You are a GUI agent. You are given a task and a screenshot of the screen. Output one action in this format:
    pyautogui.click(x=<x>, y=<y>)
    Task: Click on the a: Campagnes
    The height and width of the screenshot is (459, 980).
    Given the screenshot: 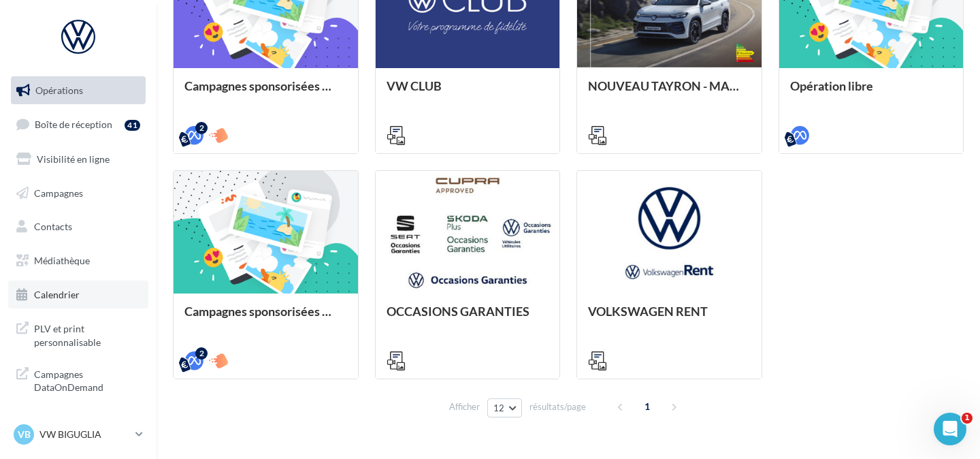 What is the action you would take?
    pyautogui.click(x=78, y=193)
    